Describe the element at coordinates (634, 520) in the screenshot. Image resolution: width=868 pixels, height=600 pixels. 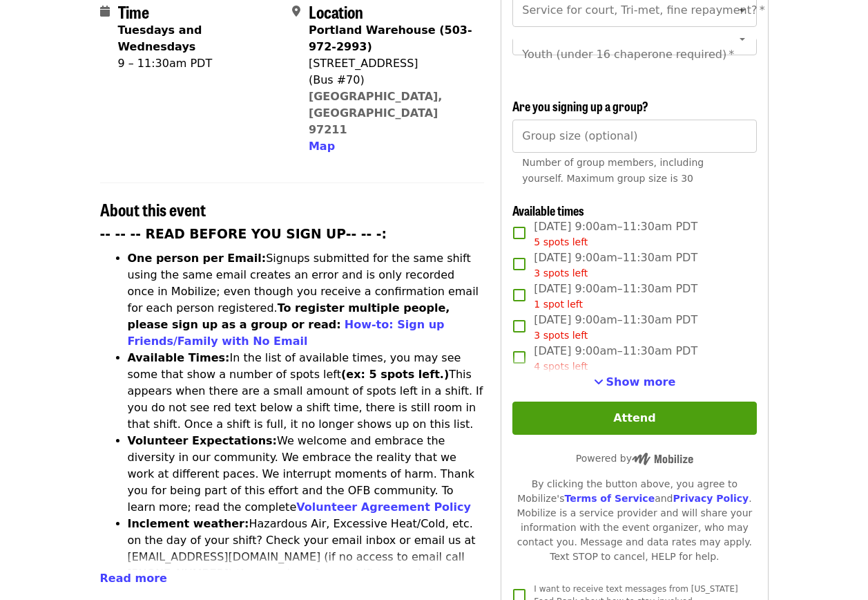
I see `div: By clicking the button above, you agree to Mobilize's and . Mobilize is a service provider and wi...` at that location.